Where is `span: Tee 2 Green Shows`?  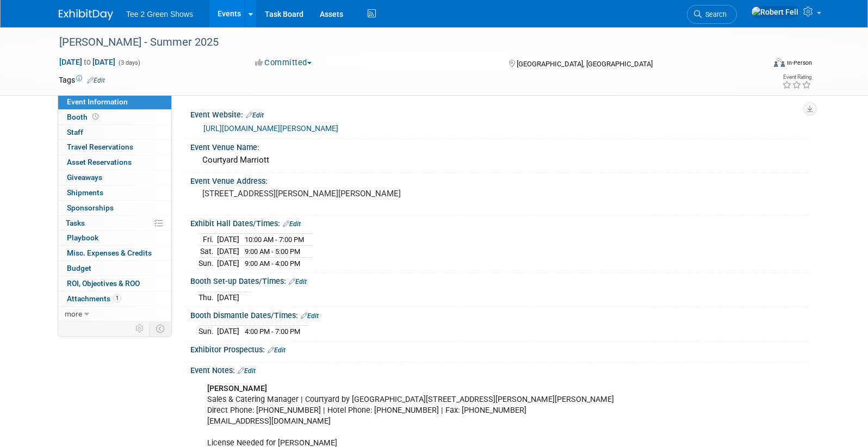
span: Tee 2 Green Shows is located at coordinates (159, 14).